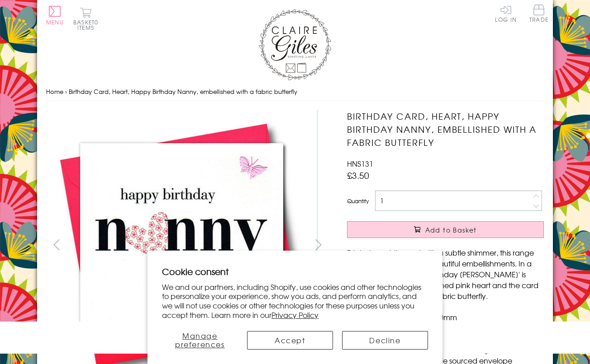 The image size is (590, 364). I want to click on span: Trade, so click(538, 13).